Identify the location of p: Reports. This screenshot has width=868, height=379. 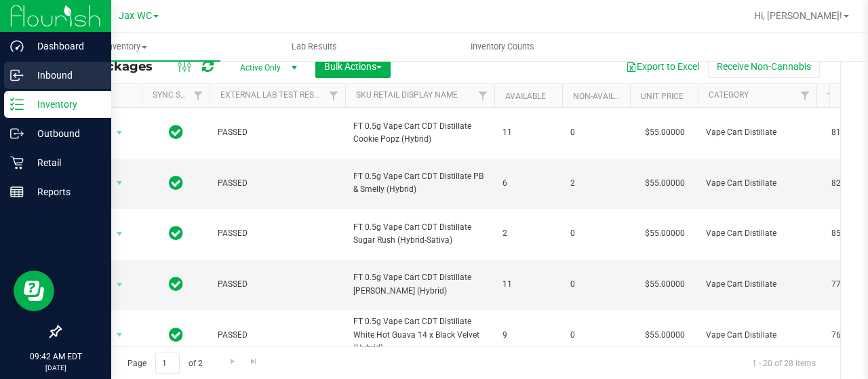
(64, 192).